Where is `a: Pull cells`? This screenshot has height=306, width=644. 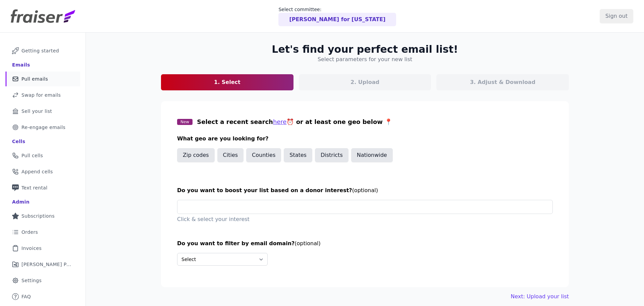 a: Pull cells is located at coordinates (43, 155).